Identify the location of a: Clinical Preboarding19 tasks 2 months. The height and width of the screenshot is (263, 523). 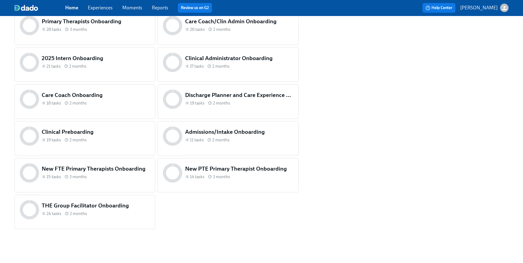
(85, 138).